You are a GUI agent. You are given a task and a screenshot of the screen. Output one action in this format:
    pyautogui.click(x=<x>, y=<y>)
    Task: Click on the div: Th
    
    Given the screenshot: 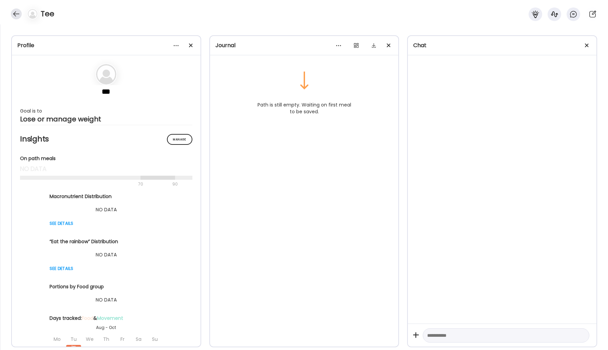 What is the action you would take?
    pyautogui.click(x=106, y=339)
    